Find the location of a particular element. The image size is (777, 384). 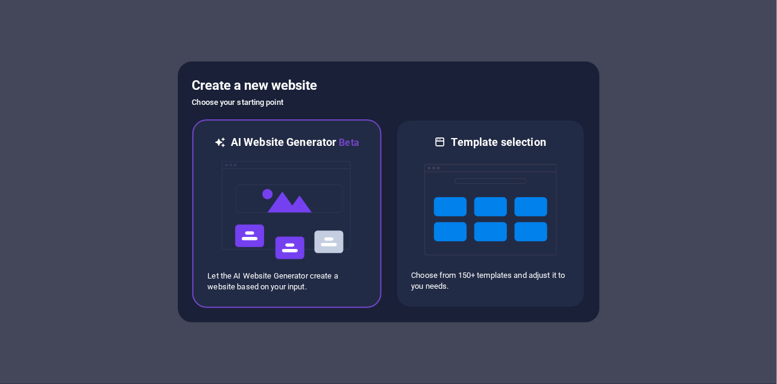

h6: Template selection is located at coordinates (498, 142).